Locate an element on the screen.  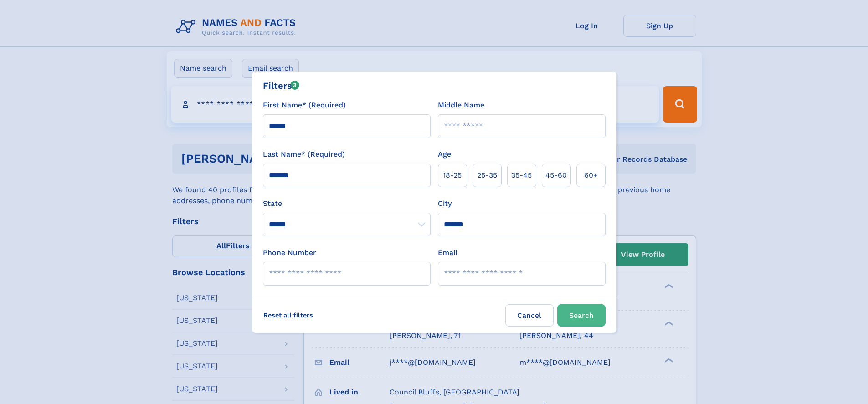
label: First Name* (Required) is located at coordinates (304, 105).